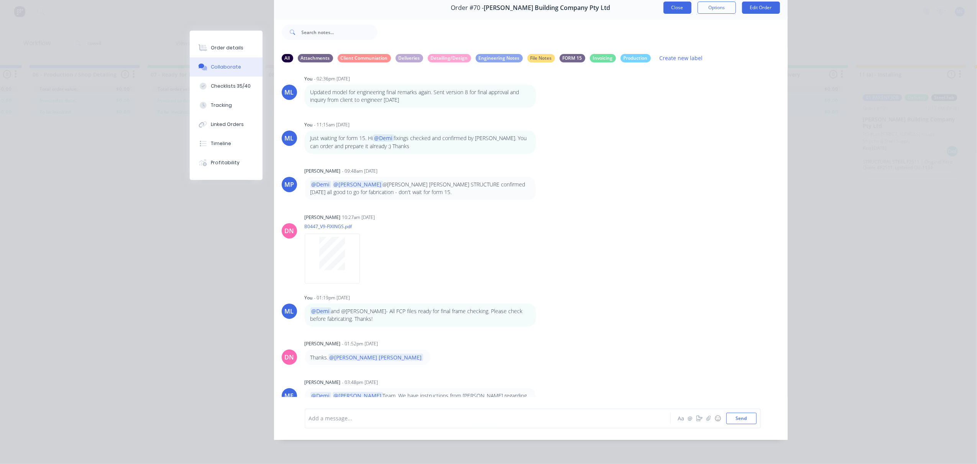 The width and height of the screenshot is (977, 464). Describe the element at coordinates (315, 58) in the screenshot. I see `div: Attachments` at that location.